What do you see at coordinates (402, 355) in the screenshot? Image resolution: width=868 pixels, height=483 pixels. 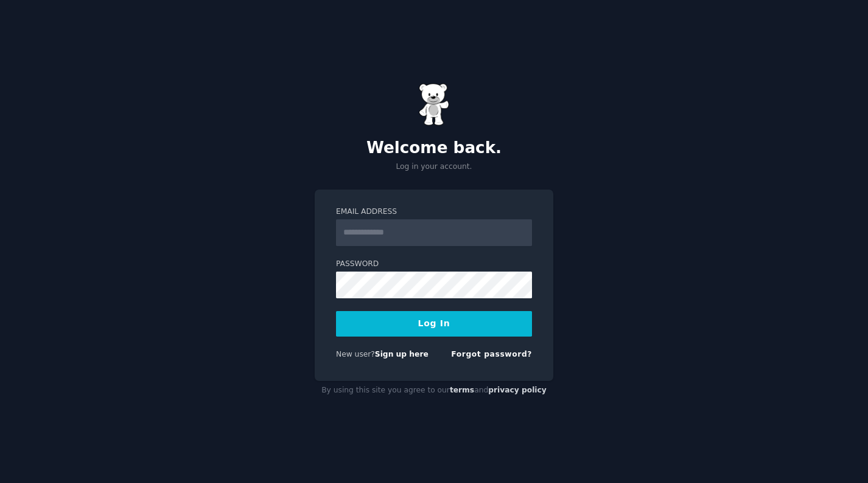 I see `a: Sign up here` at bounding box center [402, 355].